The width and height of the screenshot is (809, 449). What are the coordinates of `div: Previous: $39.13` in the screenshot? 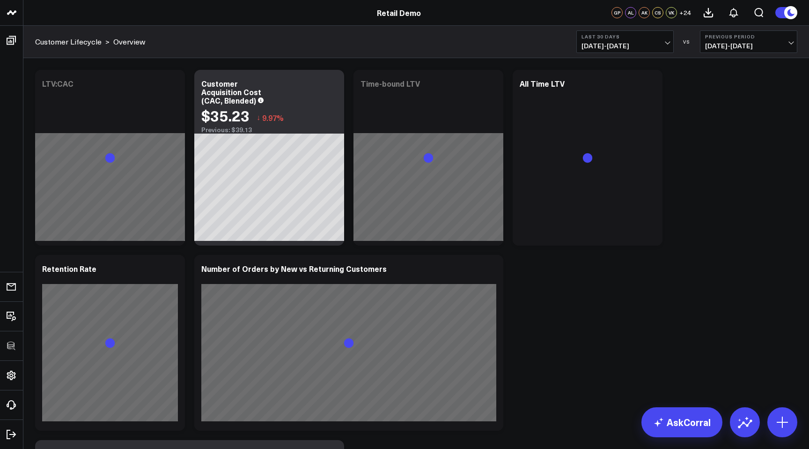 It's located at (269, 130).